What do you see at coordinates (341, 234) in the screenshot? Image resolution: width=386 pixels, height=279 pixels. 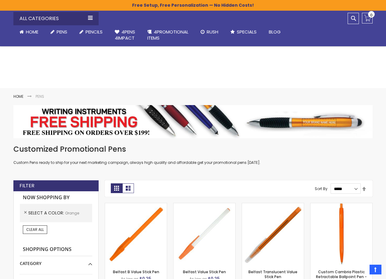 I see `img: Custom Cambria Plastic Retractable Ballpoint Pen - Monochromatic Body Color-Orange` at bounding box center [341, 234].